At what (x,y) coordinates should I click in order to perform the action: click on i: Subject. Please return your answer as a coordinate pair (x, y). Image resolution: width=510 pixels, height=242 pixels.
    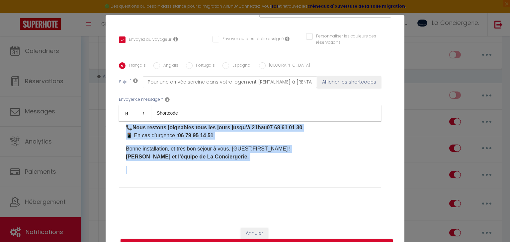
    Looking at the image, I should click on (136, 81).